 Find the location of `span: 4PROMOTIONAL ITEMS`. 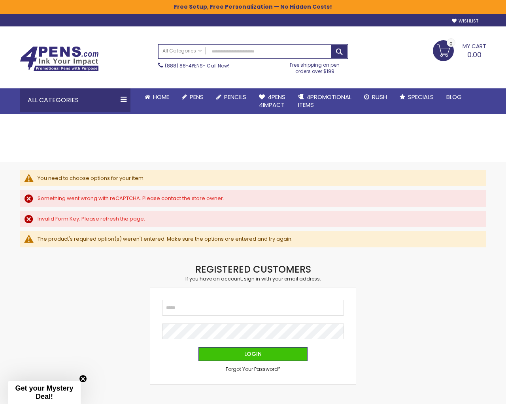

span: 4PROMOTIONAL ITEMS is located at coordinates (324, 101).